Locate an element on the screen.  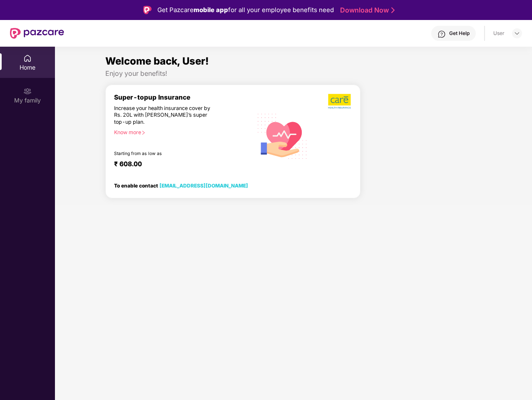
img: svg+xml;base64,PHN2ZyBpZD0iRHJvcGRvd24tMzJ4MzIiIHhtbG5zPSJodHRwOi8vd3d3LnczLm9yZy8yMDAwL3N2ZyIgd2... is located at coordinates (517, 34).